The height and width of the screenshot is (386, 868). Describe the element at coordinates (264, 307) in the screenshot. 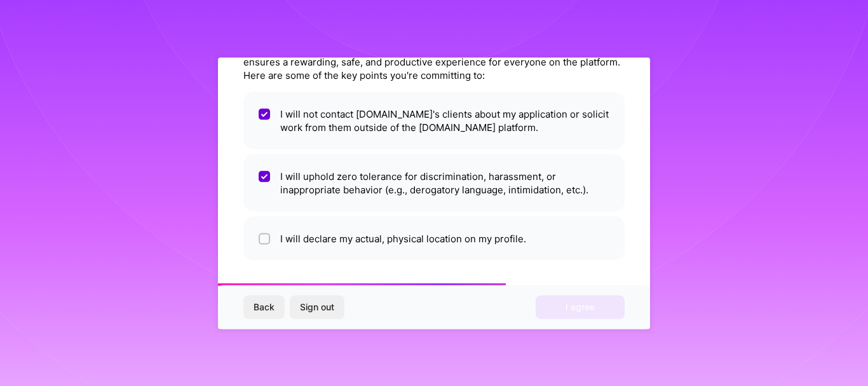

I see `button: Back` at that location.